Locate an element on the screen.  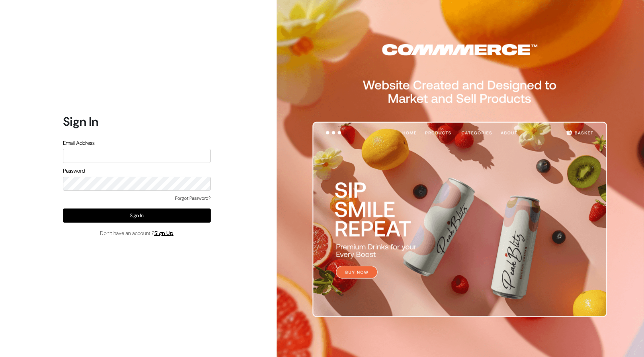
button: Sign In is located at coordinates (137, 216).